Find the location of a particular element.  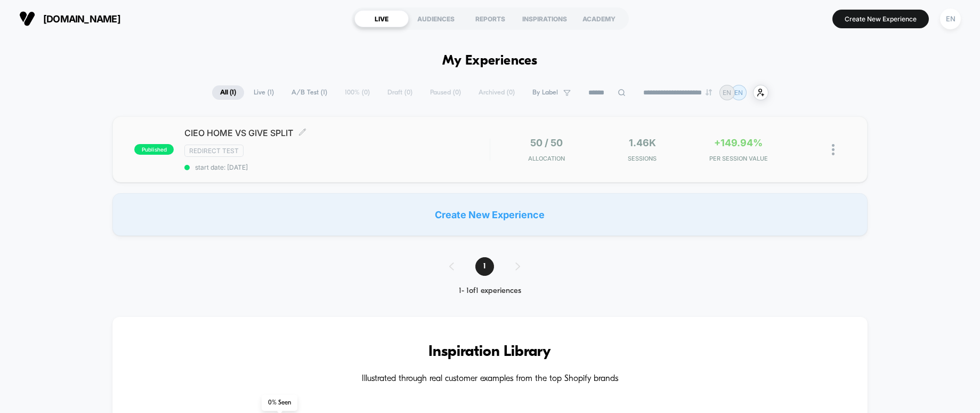

div: 1 - 1 of 1 experiences is located at coordinates (490, 291).